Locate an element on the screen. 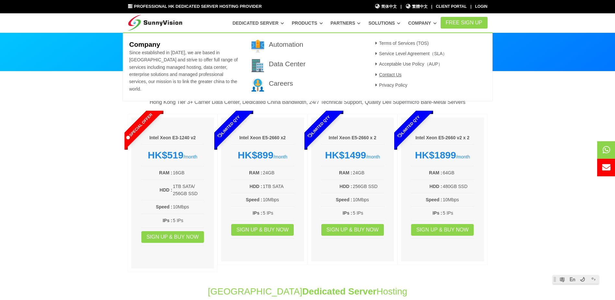  strong: HK$899 is located at coordinates (256, 155).